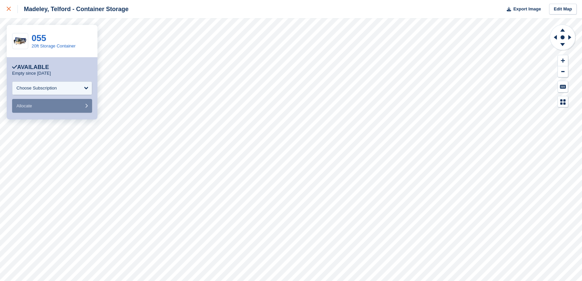 This screenshot has width=582, height=281. Describe the element at coordinates (563, 72) in the screenshot. I see `button: Zoom Out` at that location.